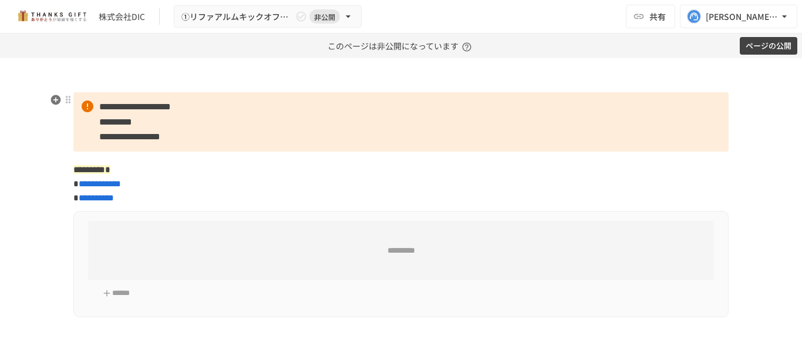 The height and width of the screenshot is (352, 802). What do you see at coordinates (769, 46) in the screenshot?
I see `button: ページの公開` at bounding box center [769, 46].